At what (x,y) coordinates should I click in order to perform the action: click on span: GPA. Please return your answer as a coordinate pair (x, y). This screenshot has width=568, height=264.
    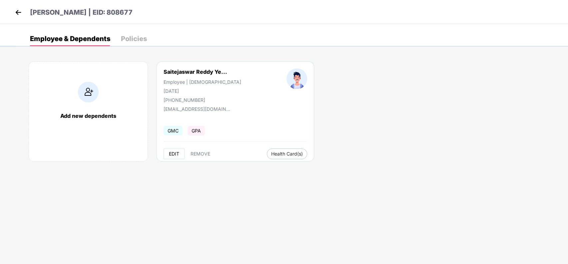
    Looking at the image, I should click on (196, 130).